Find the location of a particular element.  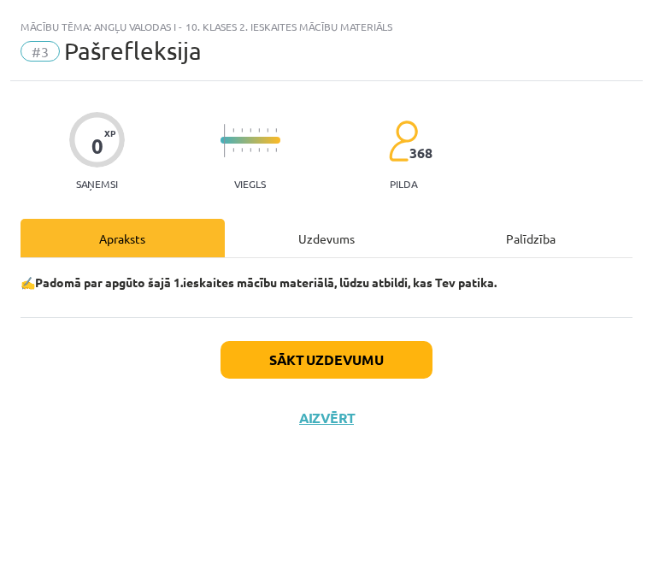

div: Palīdzība is located at coordinates (530, 237).